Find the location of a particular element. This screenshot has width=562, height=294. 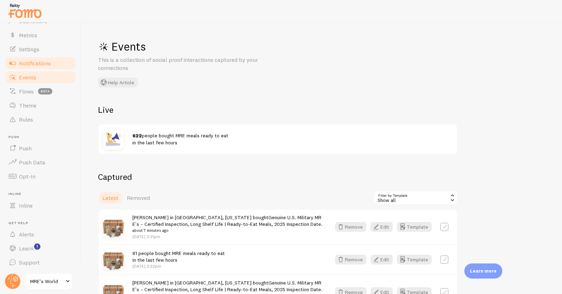

span: Rules is located at coordinates (26, 119).